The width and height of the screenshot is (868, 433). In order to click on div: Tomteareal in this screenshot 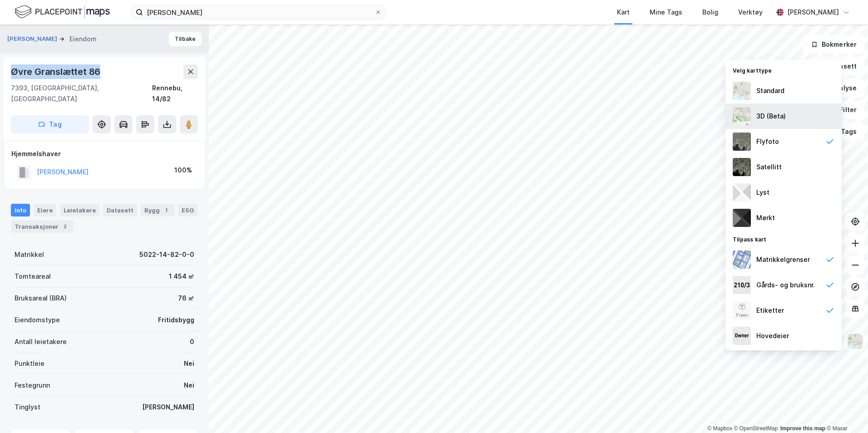, I will do `click(33, 276)`.